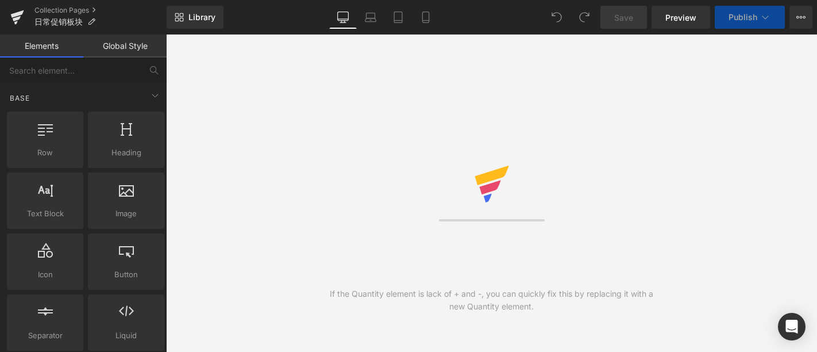 The width and height of the screenshot is (817, 352). What do you see at coordinates (45, 335) in the screenshot?
I see `span: Separator` at bounding box center [45, 335].